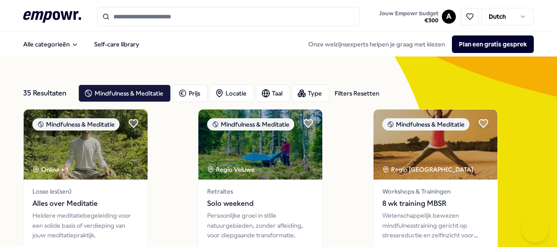  What do you see at coordinates (310, 93) in the screenshot?
I see `div: Type` at bounding box center [310, 93].